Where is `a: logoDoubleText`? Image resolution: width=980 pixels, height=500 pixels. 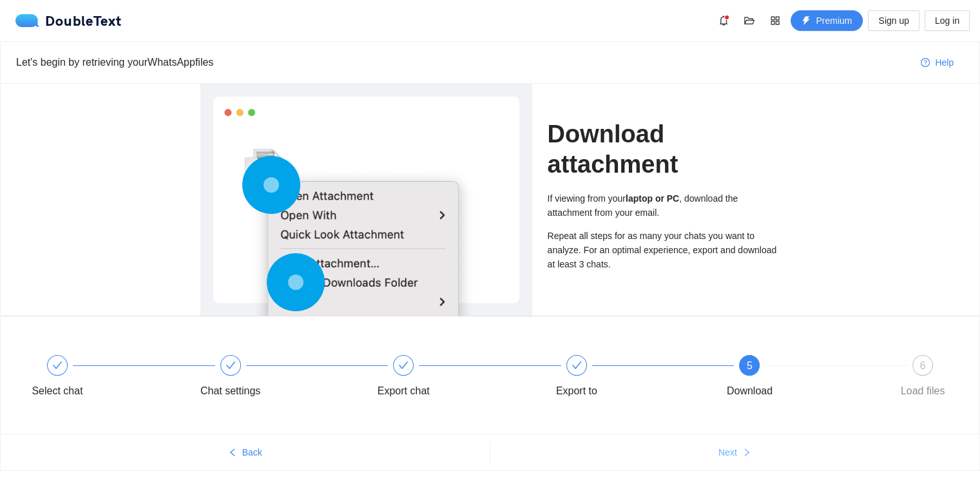 a: logoDoubleText is located at coordinates (68, 21).